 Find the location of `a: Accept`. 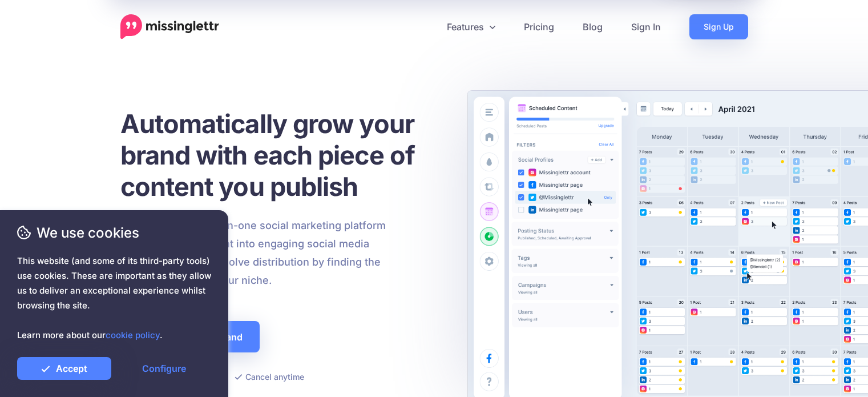

a: Accept is located at coordinates (64, 368).